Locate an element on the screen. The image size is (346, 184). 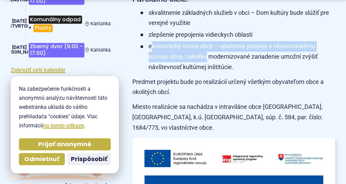
p: Predmet projektu bude po realizácií určený všetkým obyvateľom obce a okolitých obcí. is located at coordinates (234, 87).